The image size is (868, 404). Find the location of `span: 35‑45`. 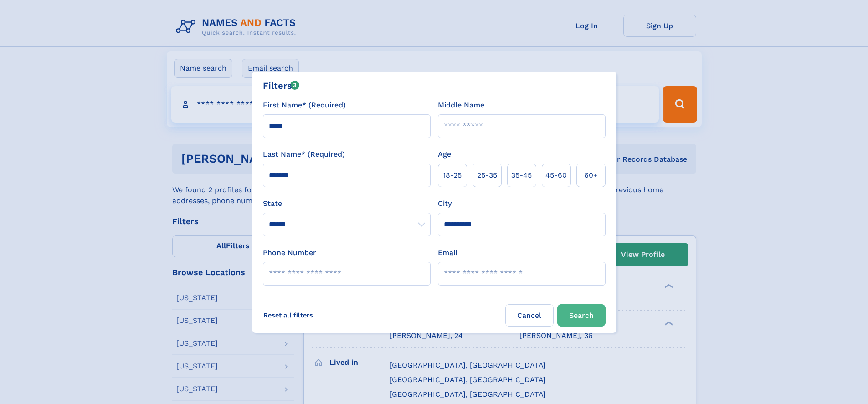

span: 35‑45 is located at coordinates (521, 176).